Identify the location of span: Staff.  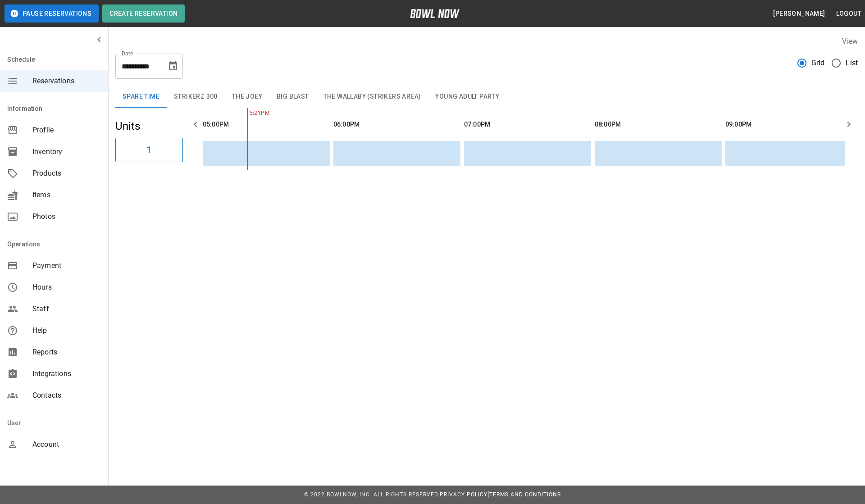
(66, 309).